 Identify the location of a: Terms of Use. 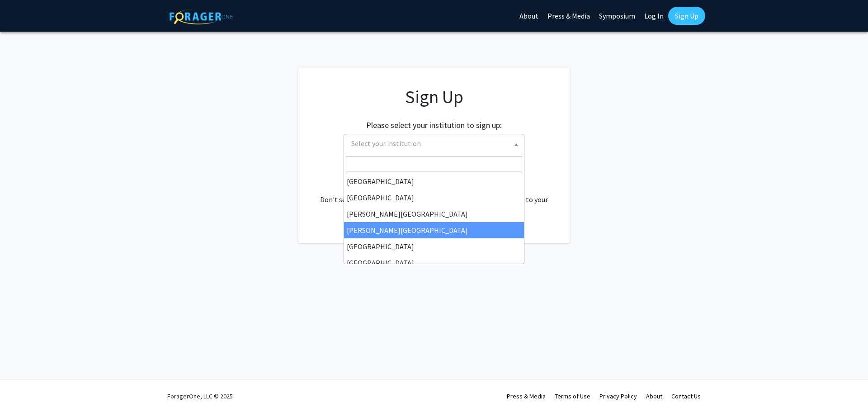
(572, 397).